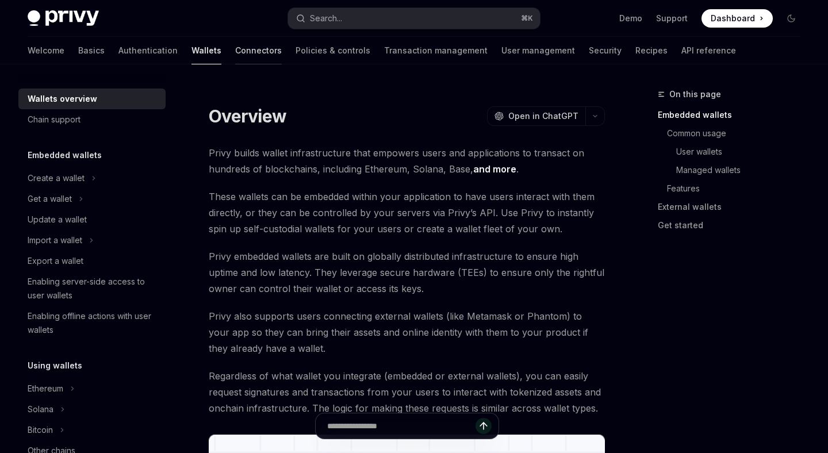  I want to click on div: Wallets overview, so click(62, 99).